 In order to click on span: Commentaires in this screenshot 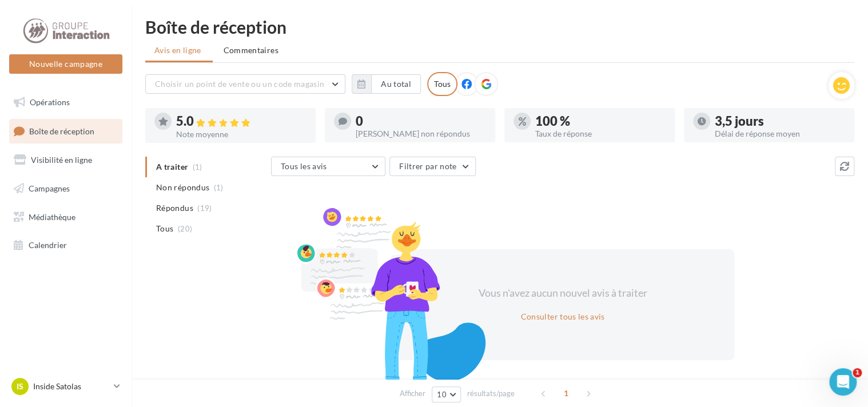, I will do `click(251, 51)`.